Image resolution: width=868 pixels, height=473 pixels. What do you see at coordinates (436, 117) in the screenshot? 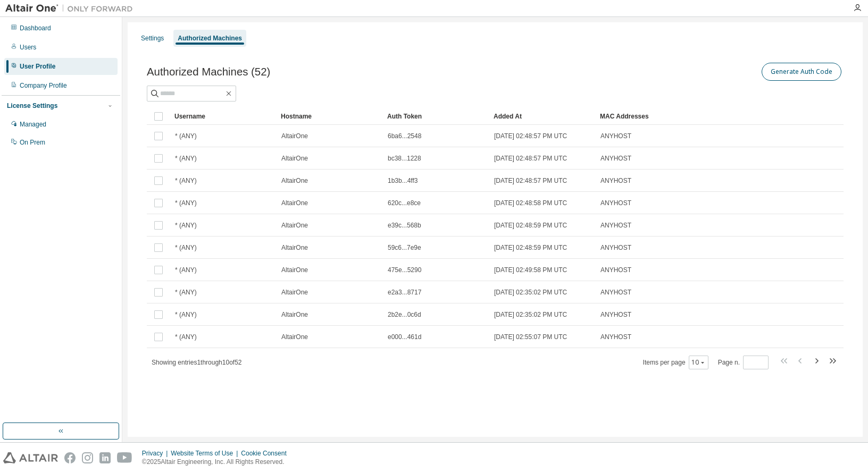
I see `div: Auth Token` at bounding box center [436, 117].